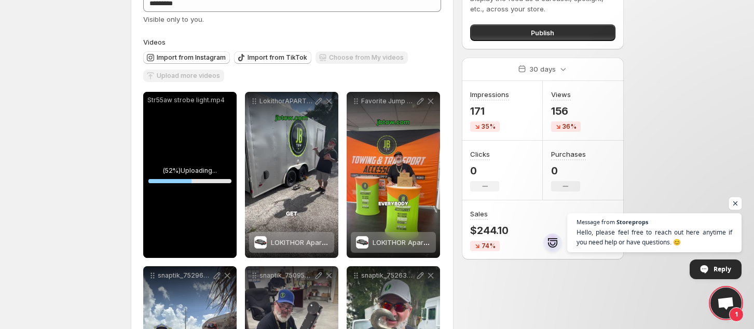 This screenshot has height=329, width=754. Describe the element at coordinates (479, 214) in the screenshot. I see `h3: Sales` at that location.